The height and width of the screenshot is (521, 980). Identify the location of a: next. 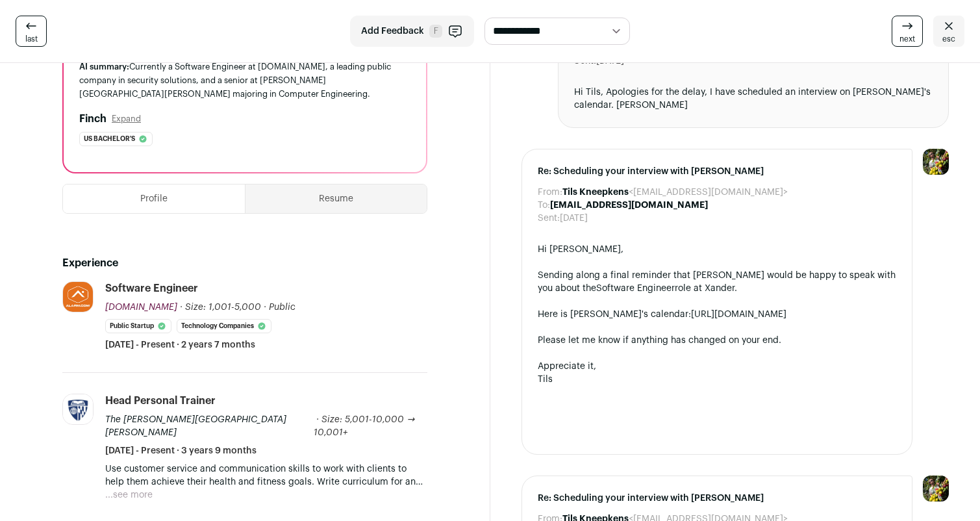
(907, 31).